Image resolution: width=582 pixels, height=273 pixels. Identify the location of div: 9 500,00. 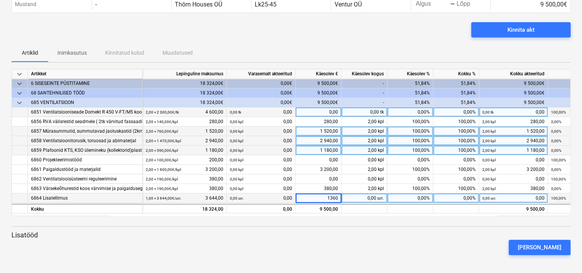
(514, 208).